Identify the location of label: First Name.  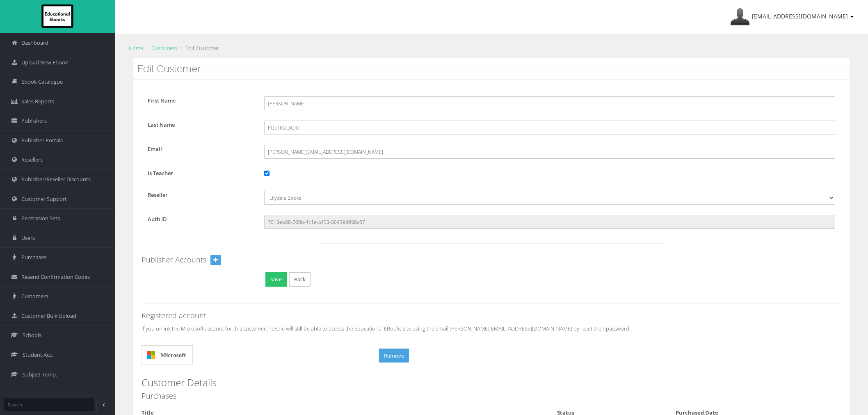
(199, 101).